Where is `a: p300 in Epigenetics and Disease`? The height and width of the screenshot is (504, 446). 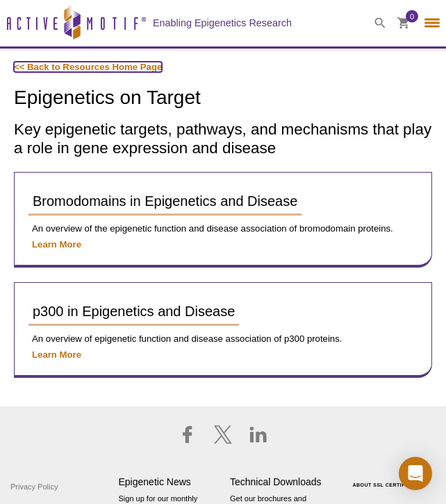 a: p300 in Epigenetics and Disease is located at coordinates (133, 311).